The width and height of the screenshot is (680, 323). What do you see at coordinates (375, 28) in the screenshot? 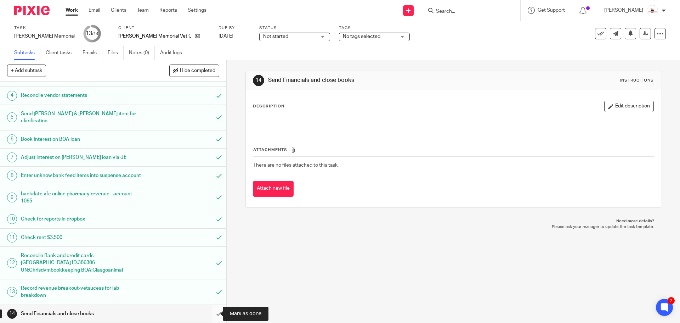
I see `label: Tags` at bounding box center [375, 28].